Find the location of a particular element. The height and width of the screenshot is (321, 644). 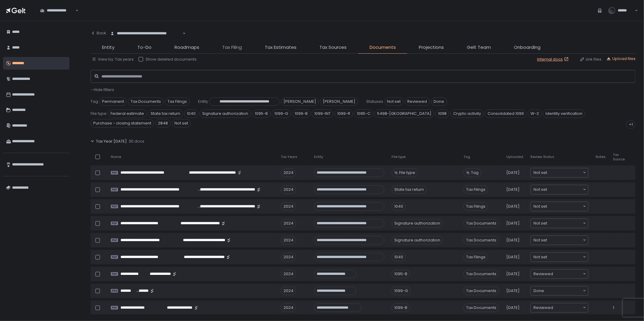

div: State tax return is located at coordinates (409, 190).